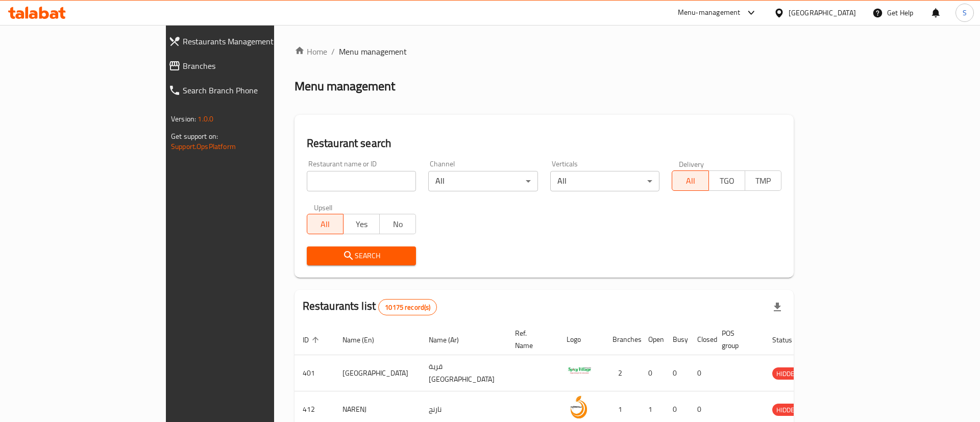  I want to click on a: Search Branch Phone, so click(245, 90).